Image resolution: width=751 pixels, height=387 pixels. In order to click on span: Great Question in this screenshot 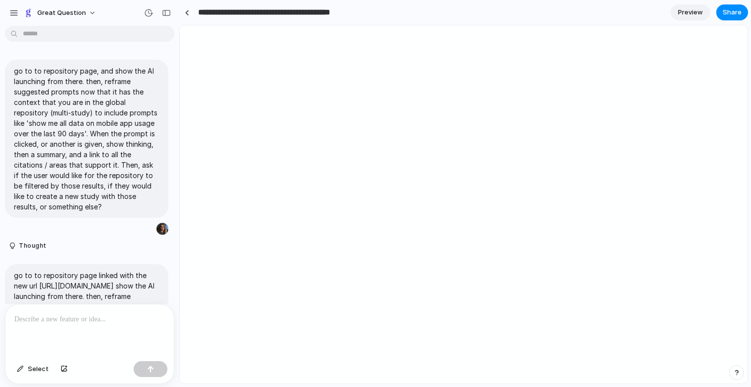, I will do `click(62, 13)`.